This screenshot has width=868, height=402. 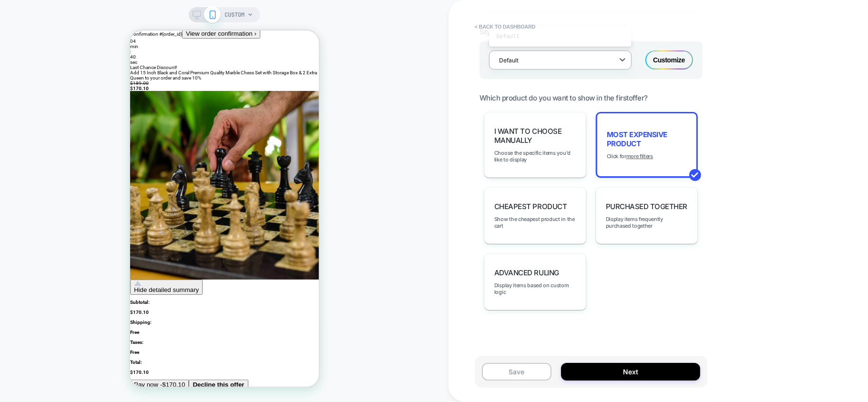 What do you see at coordinates (535, 288) in the screenshot?
I see `span: Display items based on custom logic` at bounding box center [535, 288].